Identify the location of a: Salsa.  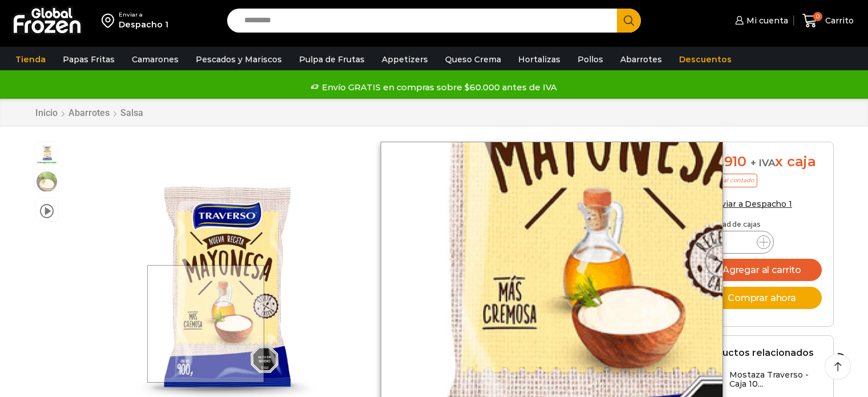
(132, 112).